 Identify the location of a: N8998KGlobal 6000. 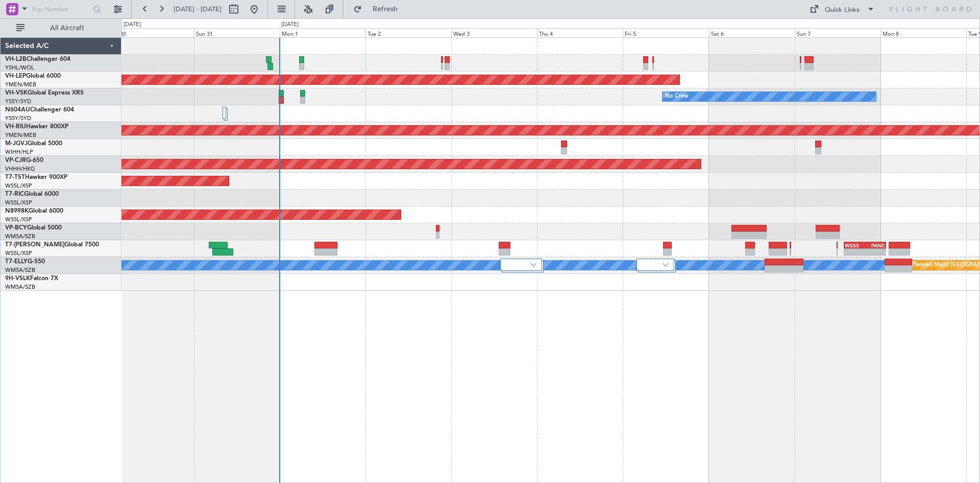
(34, 211).